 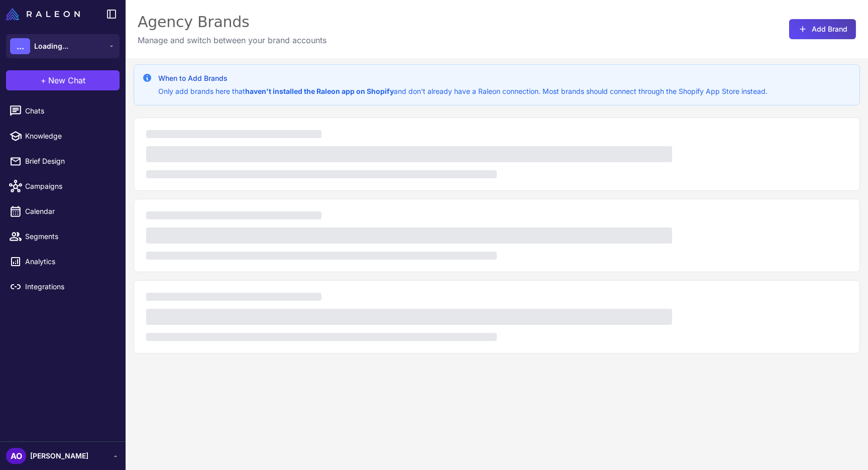 I want to click on h3: When to Add Brands, so click(x=463, y=78).